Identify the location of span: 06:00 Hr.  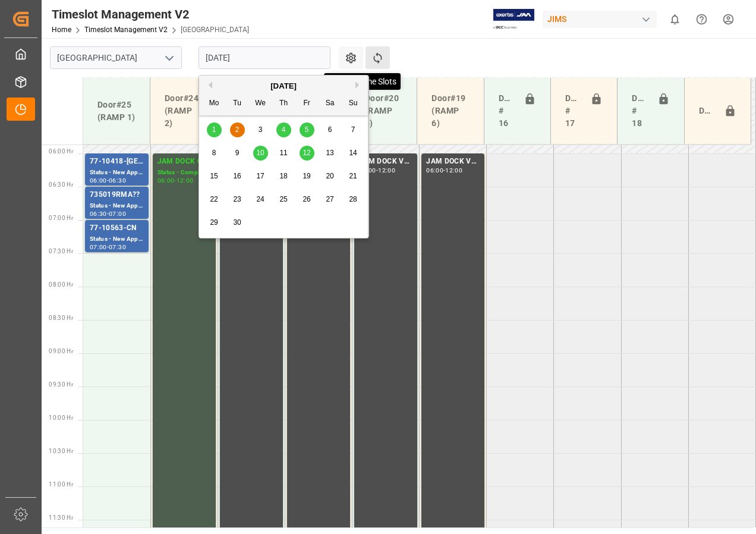
(60, 151).